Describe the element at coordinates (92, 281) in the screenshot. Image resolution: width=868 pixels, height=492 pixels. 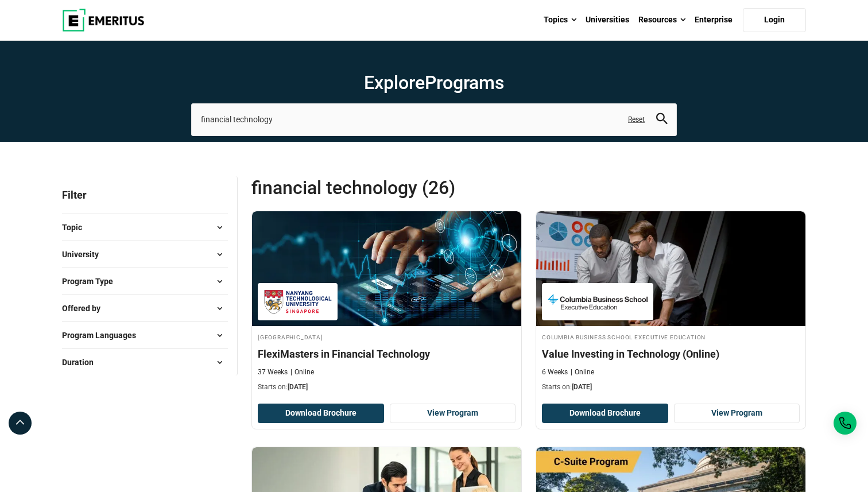
I see `span: Program Type` at that location.